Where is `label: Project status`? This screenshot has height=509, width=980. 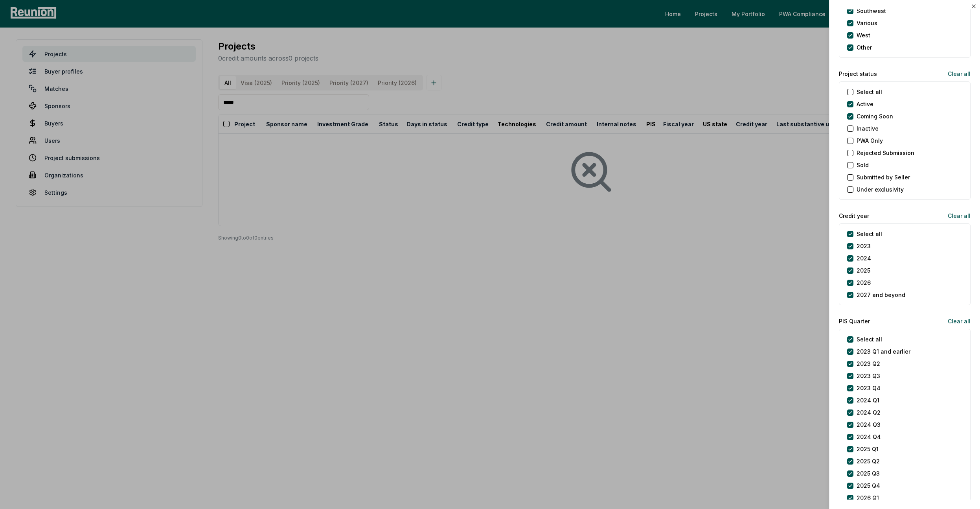
label: Project status is located at coordinates (858, 74).